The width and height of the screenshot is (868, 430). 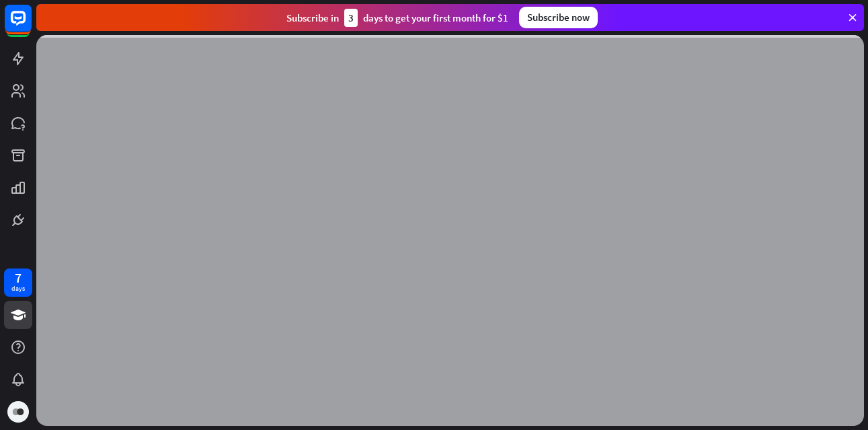 I want to click on a: 7 days, so click(x=18, y=283).